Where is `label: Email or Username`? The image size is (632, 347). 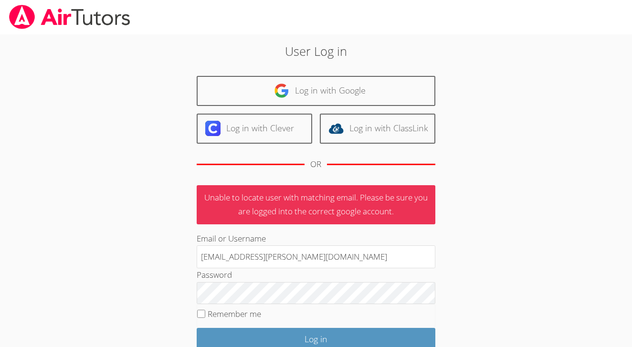 label: Email or Username is located at coordinates (231, 238).